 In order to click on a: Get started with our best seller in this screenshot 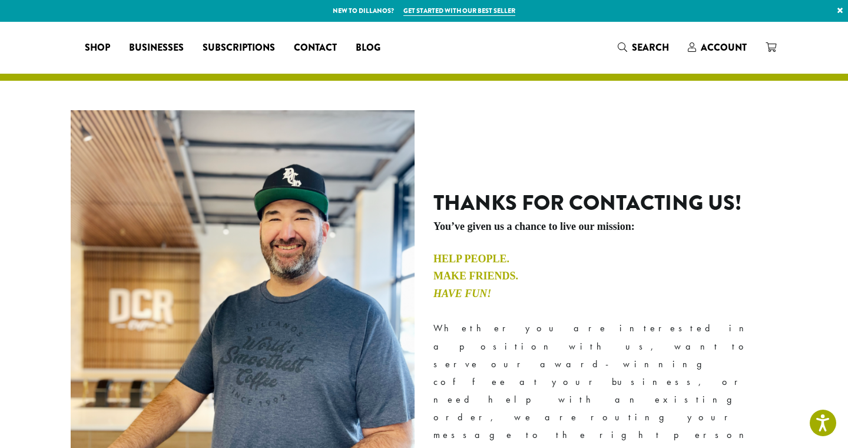, I will do `click(459, 11)`.